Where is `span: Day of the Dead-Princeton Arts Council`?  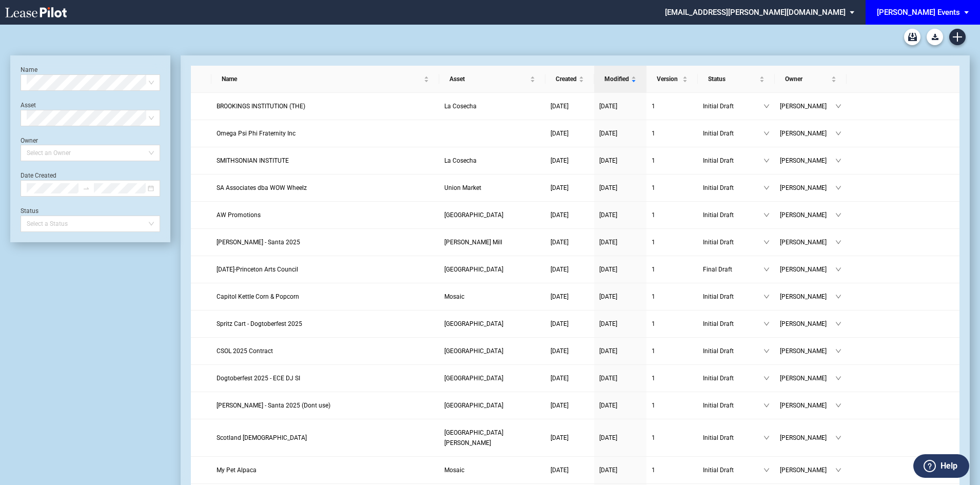
span: Day of the Dead-Princeton Arts Council is located at coordinates (257, 270).